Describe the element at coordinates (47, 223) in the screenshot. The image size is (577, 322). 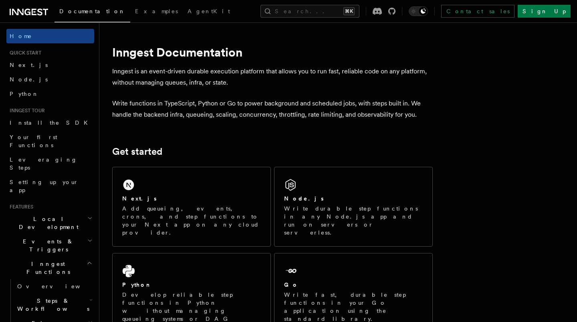
I see `span: Local Development` at that location.